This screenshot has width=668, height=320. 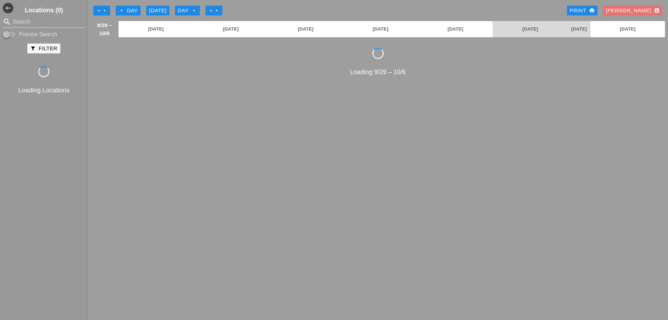 What do you see at coordinates (8, 8) in the screenshot?
I see `button: Shrink Sidebar` at bounding box center [8, 8].